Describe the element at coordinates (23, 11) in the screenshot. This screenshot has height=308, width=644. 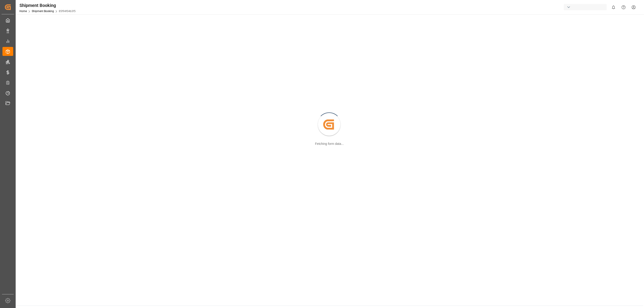
I see `a: Home` at that location.